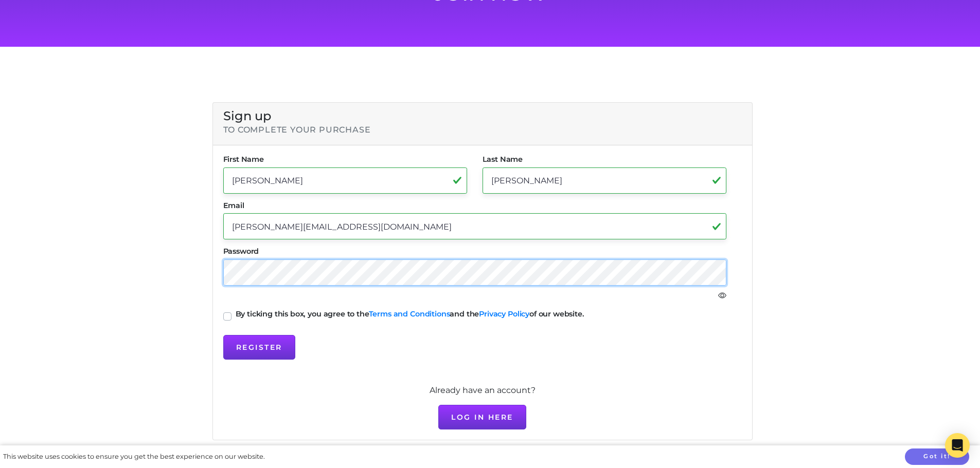 Image resolution: width=980 pixels, height=468 pixels. Describe the element at coordinates (345, 159) in the screenshot. I see `label: First Name` at that location.